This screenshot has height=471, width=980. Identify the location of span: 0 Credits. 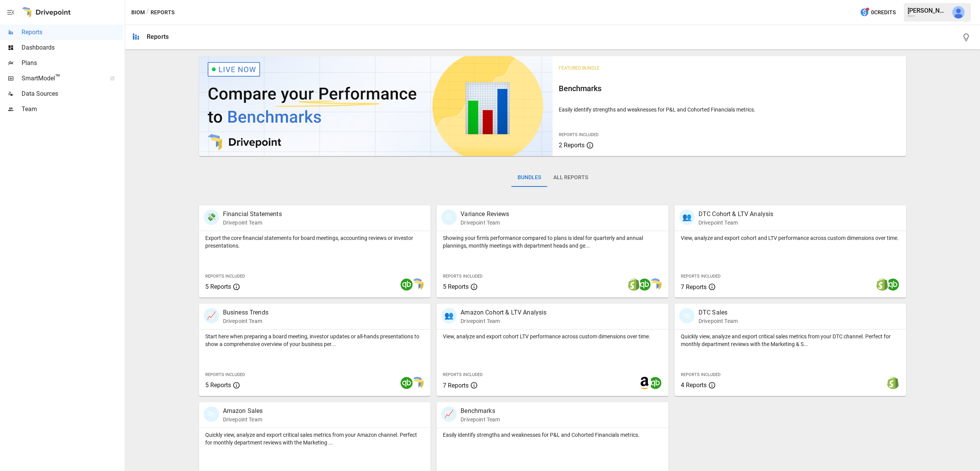
(883, 12).